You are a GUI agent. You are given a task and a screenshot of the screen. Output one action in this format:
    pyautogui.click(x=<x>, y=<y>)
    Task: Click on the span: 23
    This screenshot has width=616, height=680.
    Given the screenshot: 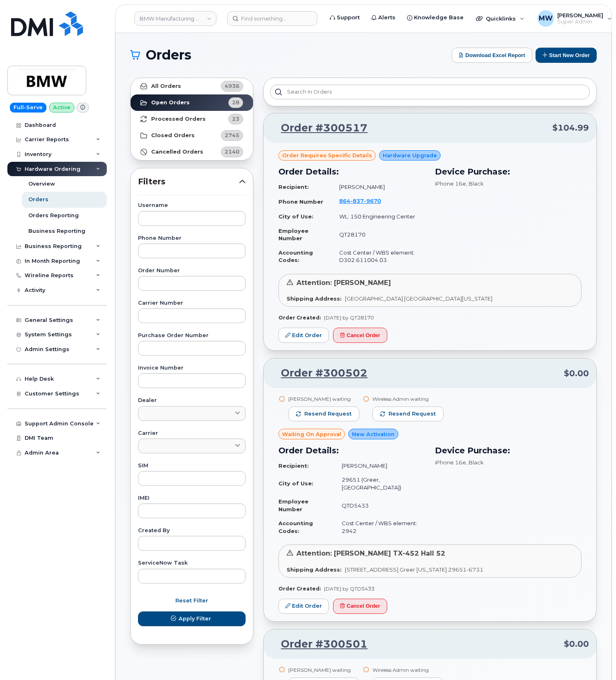 What is the action you would take?
    pyautogui.click(x=236, y=119)
    